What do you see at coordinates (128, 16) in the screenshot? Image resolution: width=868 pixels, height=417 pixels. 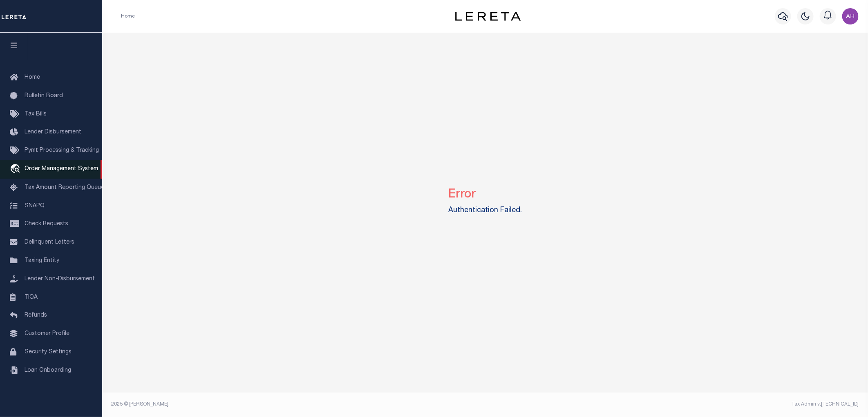 I see `li: Home` at bounding box center [128, 16].